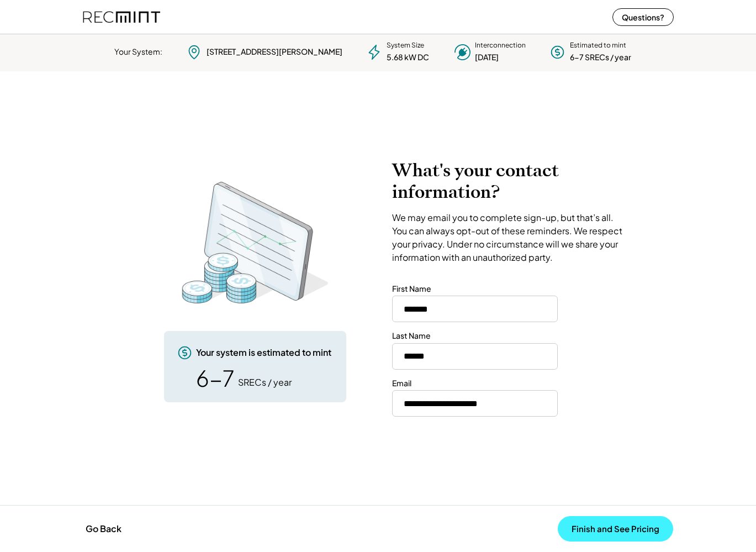 The width and height of the screenshot is (756, 552). Describe the element at coordinates (122, 16) in the screenshot. I see `img: recmint-logotype%403x%20%281%29.jpeg` at that location.